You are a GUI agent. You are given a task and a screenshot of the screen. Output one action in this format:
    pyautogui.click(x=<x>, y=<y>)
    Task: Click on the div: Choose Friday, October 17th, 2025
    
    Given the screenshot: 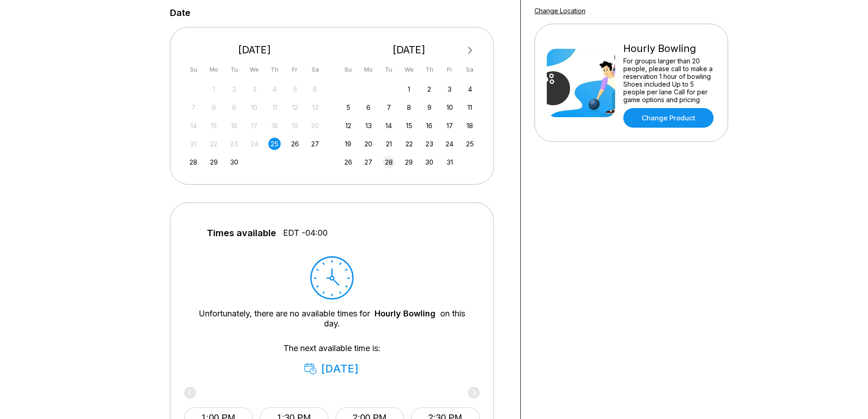 What is the action you would take?
    pyautogui.click(x=449, y=125)
    